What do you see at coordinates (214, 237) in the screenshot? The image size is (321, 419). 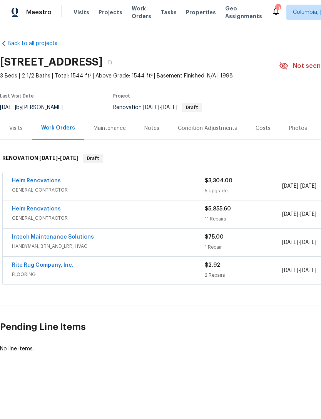 I see `span: $75.00` at bounding box center [214, 237].